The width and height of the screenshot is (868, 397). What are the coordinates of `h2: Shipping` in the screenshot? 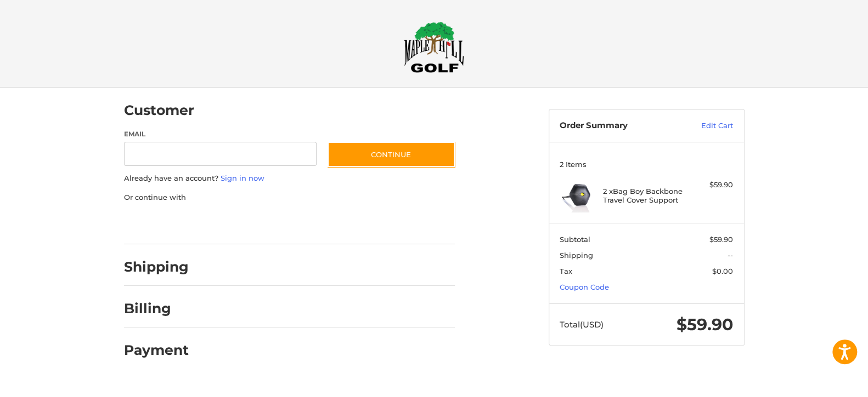 It's located at (157, 266).